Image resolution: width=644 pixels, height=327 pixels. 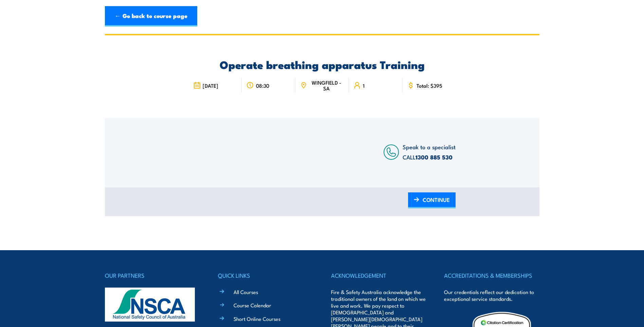 What do you see at coordinates (258, 318) in the screenshot?
I see `a: Short Online Courses` at bounding box center [258, 318].